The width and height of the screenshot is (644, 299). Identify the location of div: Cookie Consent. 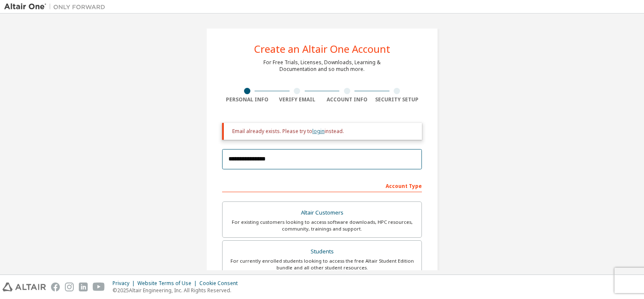
(220, 283).